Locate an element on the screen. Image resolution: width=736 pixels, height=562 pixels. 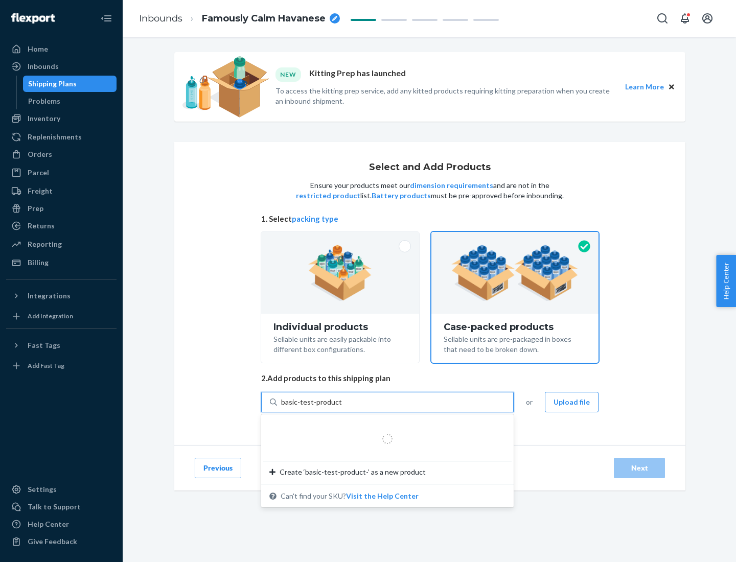
button: Open account menu is located at coordinates (708, 18).